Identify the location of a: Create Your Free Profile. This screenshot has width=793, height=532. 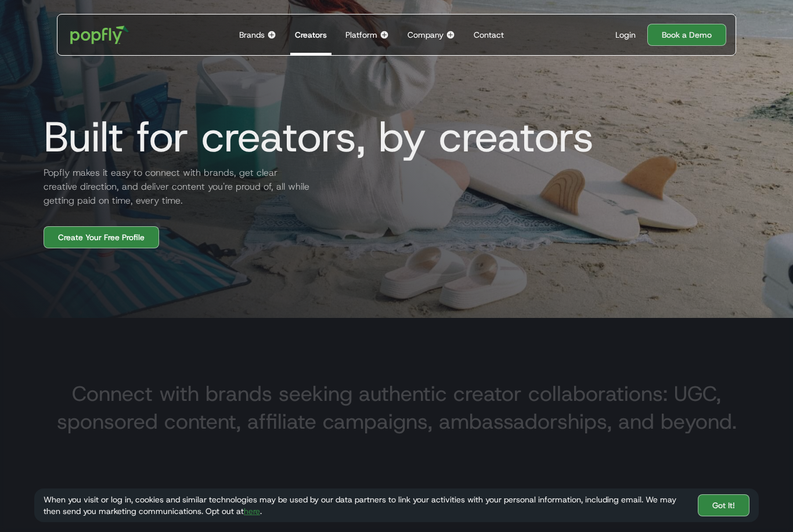
(101, 238).